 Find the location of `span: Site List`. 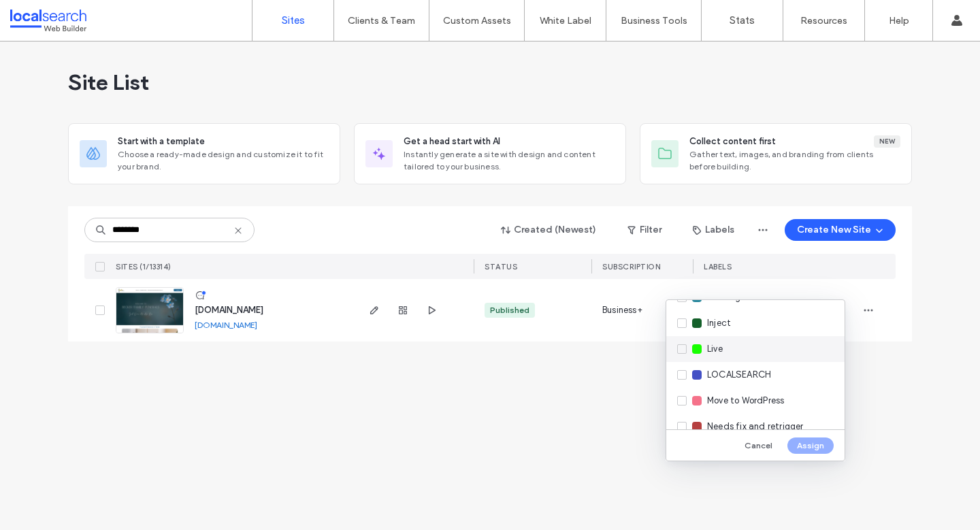

span: Site List is located at coordinates (108, 83).